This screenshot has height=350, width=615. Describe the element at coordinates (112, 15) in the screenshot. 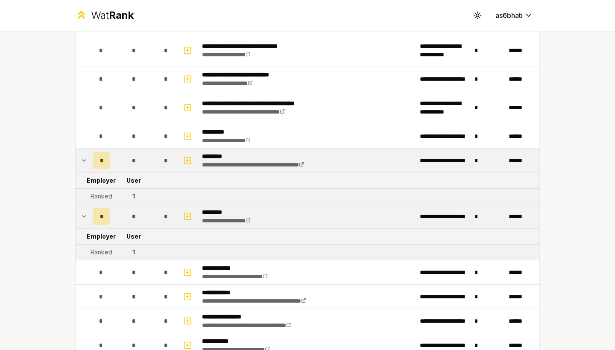

I see `div: Wat` at that location.